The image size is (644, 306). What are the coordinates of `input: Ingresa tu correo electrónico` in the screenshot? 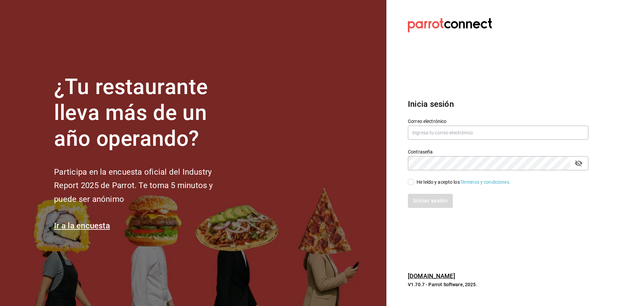 It's located at (498, 133).